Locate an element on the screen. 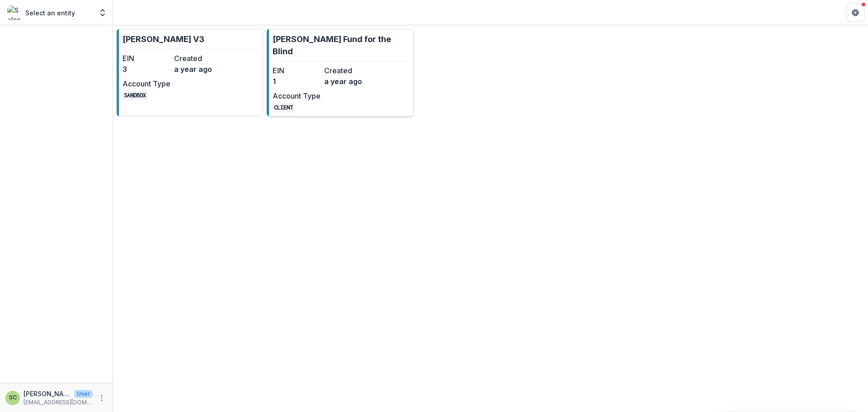 This screenshot has width=868, height=412. code: CLIENT is located at coordinates (283, 108).